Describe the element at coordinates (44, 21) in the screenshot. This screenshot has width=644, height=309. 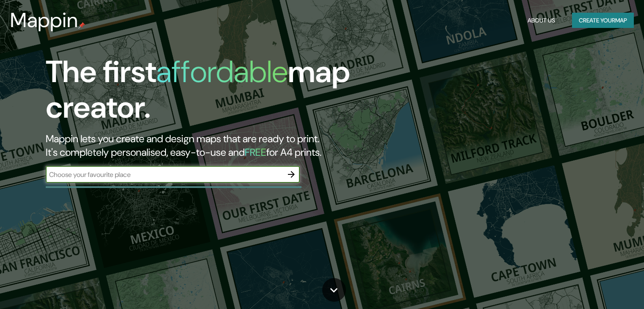
I see `h3: Mappin` at that location.